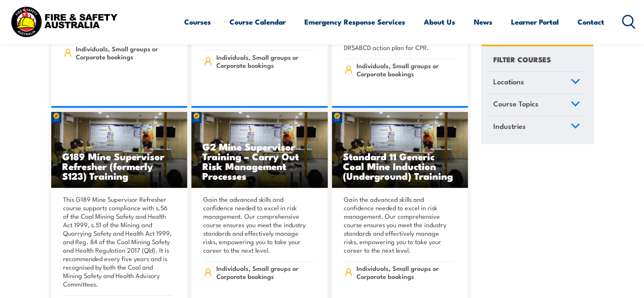 This screenshot has height=298, width=644. What do you see at coordinates (509, 82) in the screenshot?
I see `span: Locations` at bounding box center [509, 82].